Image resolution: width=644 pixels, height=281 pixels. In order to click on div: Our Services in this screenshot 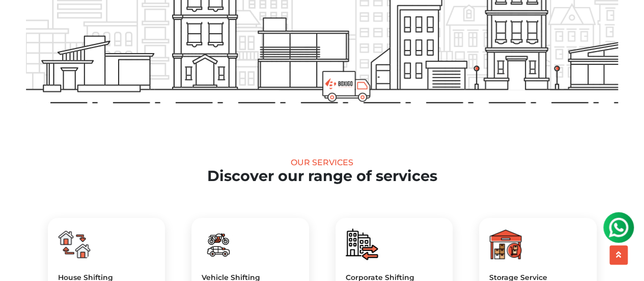, I will do `click(323, 162)`.